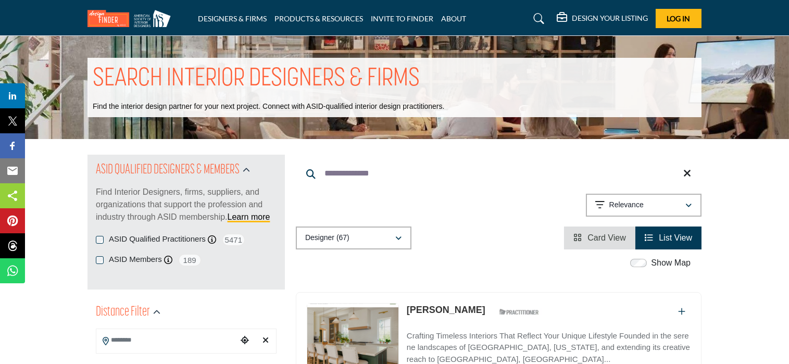 The width and height of the screenshot is (789, 364). Describe the element at coordinates (671, 263) in the screenshot. I see `label: Show Map` at that location.